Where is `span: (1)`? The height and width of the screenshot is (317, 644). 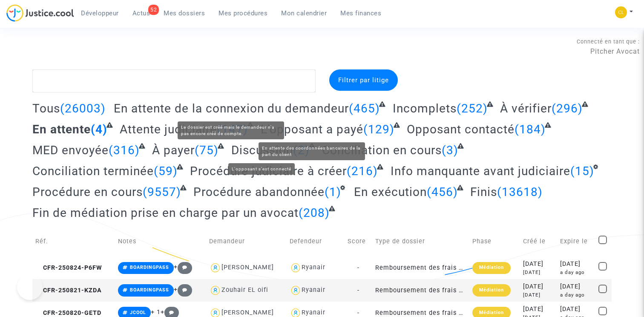 span: (1) is located at coordinates (332, 192).